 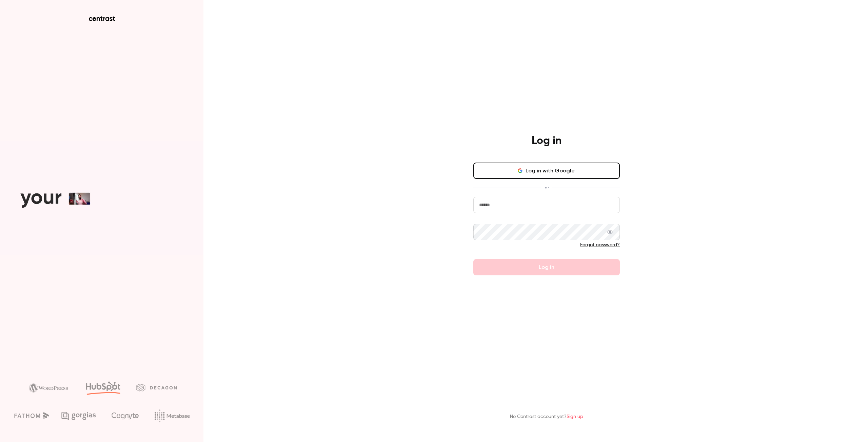 I want to click on span: or, so click(x=547, y=187).